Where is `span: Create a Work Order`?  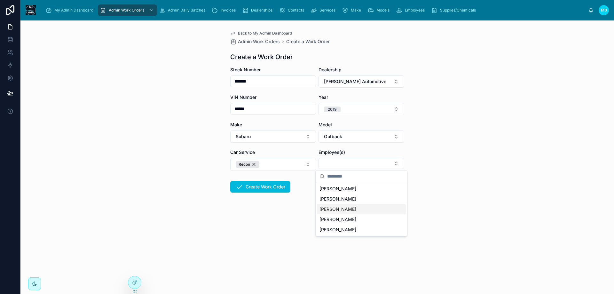
span: Create a Work Order is located at coordinates (308, 42).